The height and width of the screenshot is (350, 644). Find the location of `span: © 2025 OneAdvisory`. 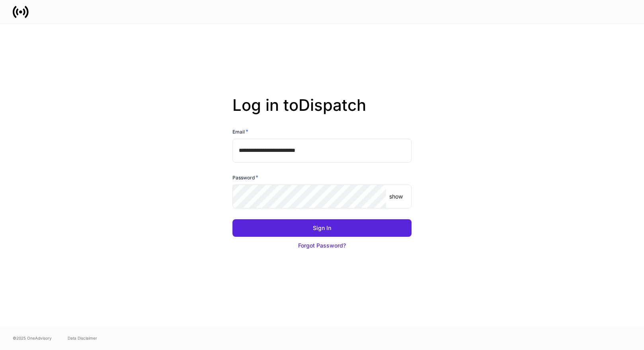

span: © 2025 OneAdvisory is located at coordinates (33, 338).